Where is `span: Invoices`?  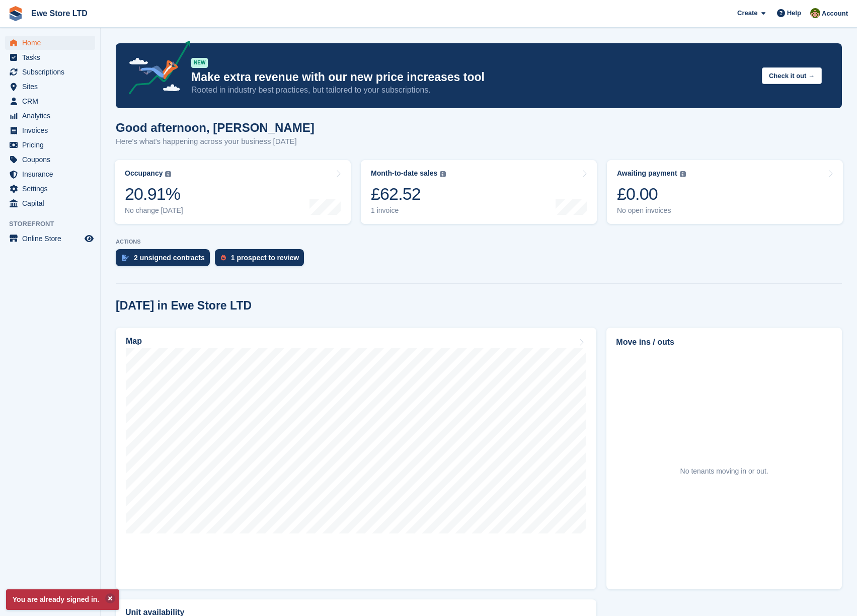
span: Invoices is located at coordinates (53, 130).